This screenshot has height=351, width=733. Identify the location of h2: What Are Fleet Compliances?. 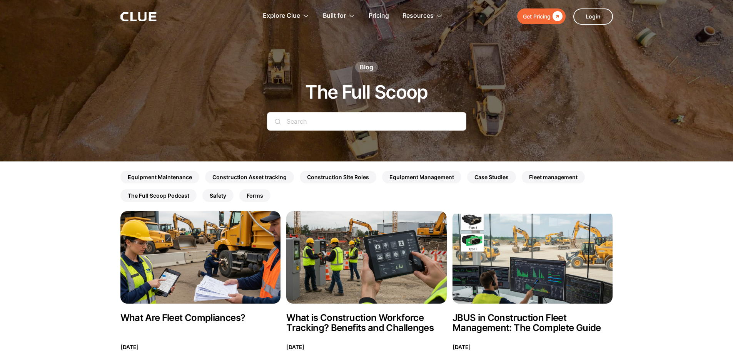
(183, 318).